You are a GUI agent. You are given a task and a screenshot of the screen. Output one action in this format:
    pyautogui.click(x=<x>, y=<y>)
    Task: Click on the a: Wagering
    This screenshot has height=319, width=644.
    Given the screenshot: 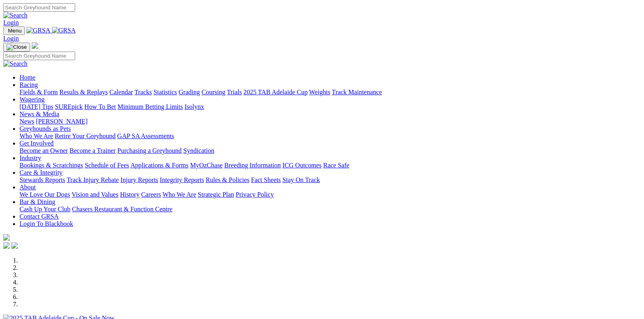 What is the action you would take?
    pyautogui.click(x=32, y=99)
    